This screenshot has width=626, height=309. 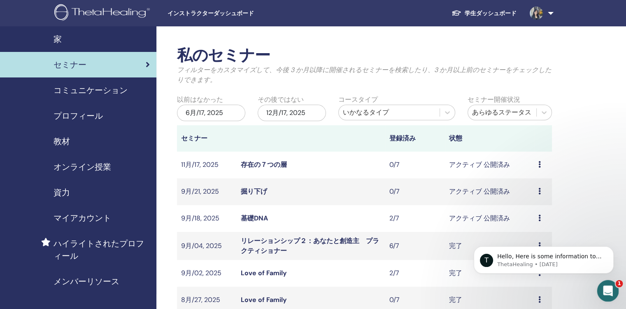 What do you see at coordinates (86, 281) in the screenshot?
I see `span: メンバーリソース` at bounding box center [86, 281].